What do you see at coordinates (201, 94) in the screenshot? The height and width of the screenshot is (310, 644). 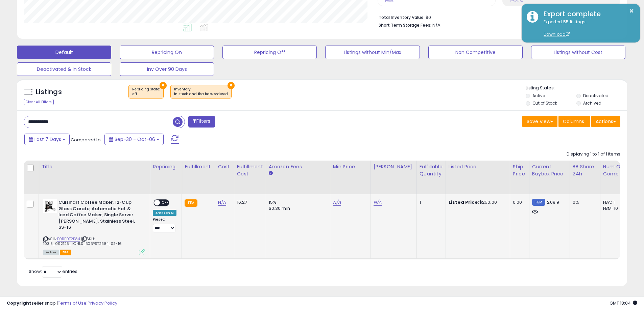 I see `div: in stock and fba backordered` at bounding box center [201, 94].